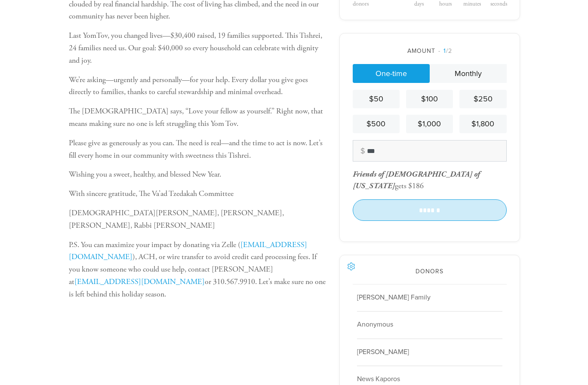 The width and height of the screenshot is (588, 385). I want to click on p: P.S. You can maximize your impact by donating via Zelle ( ), ACH, or wire transfer to avoid credi..., so click(198, 270).